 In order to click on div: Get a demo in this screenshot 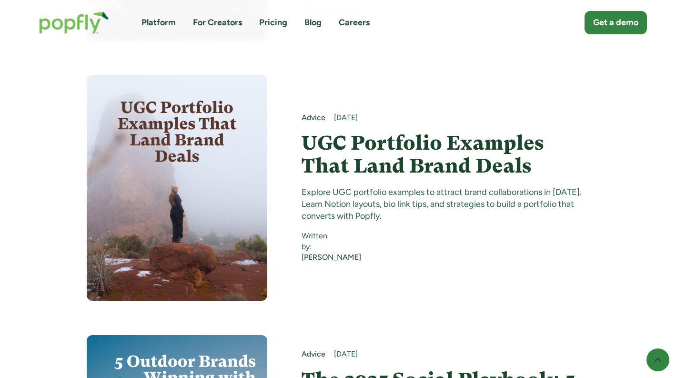, I will do `click(615, 22)`.